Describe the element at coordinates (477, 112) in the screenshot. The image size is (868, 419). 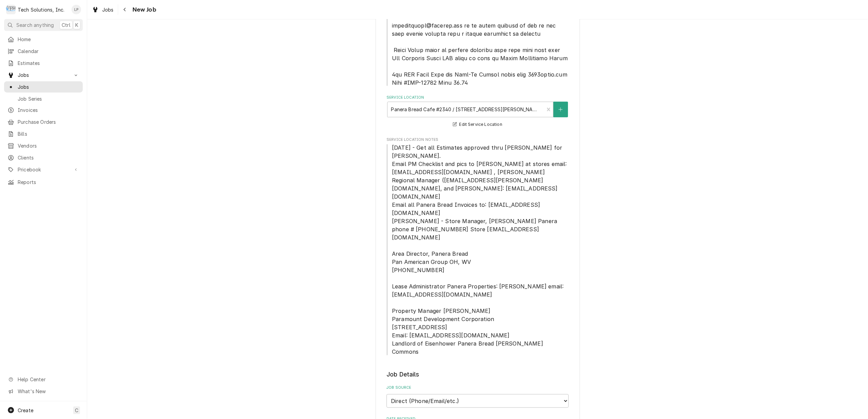
I see `div: Service Location` at that location.